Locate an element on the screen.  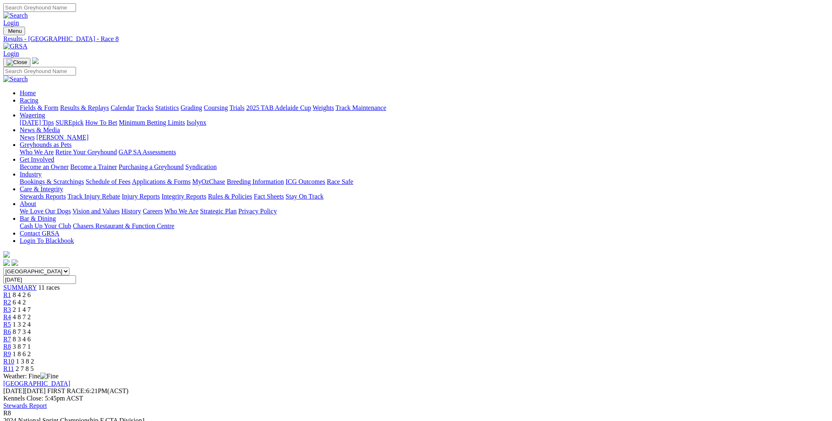
a: Results & Replays is located at coordinates (84, 108).